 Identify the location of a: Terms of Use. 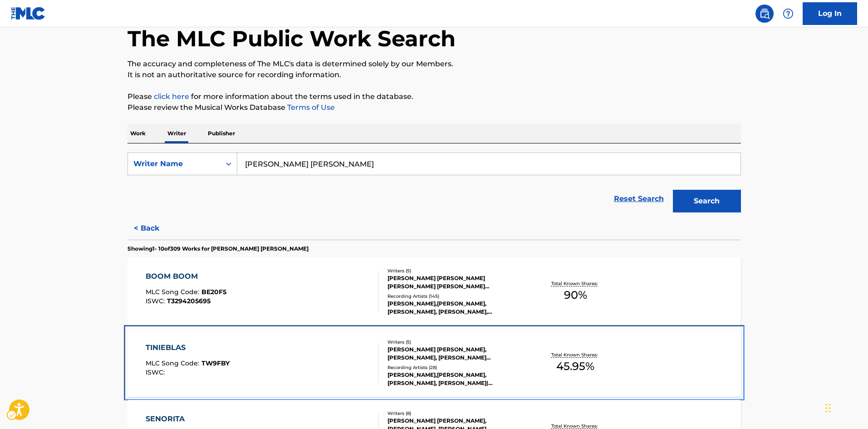
(310, 107).